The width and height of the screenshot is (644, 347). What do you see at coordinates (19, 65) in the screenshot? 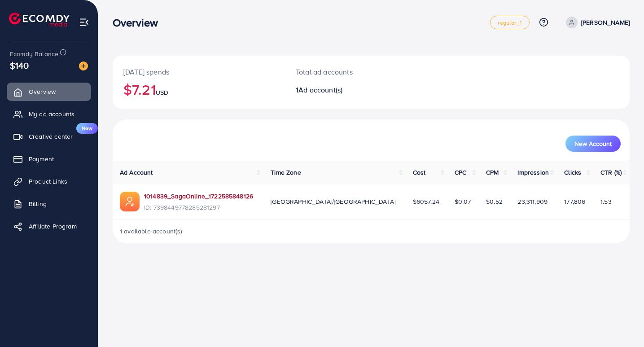
I see `span: $140` at bounding box center [19, 65].